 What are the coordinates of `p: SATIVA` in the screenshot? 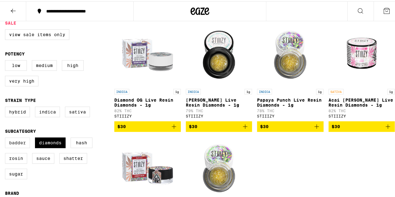 It's located at (336, 91).